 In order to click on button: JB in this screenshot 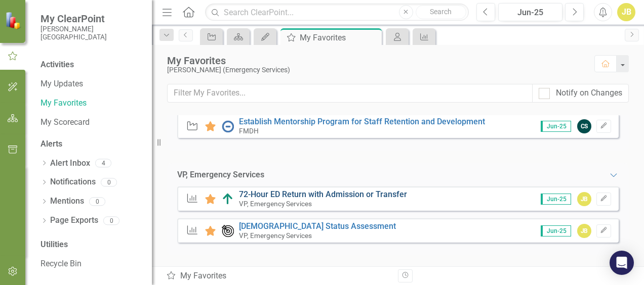, I will do `click(626, 12)`.